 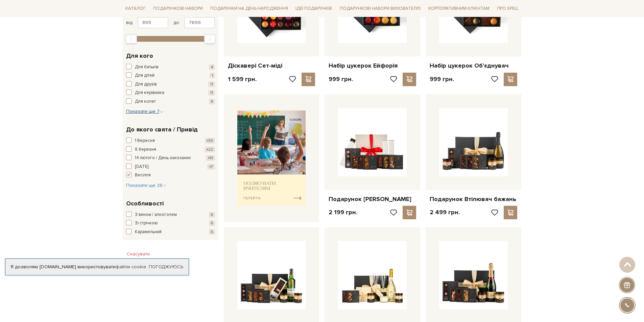 What do you see at coordinates (162, 158) in the screenshot?
I see `span: 14 лютого / День закоханих` at bounding box center [162, 158].